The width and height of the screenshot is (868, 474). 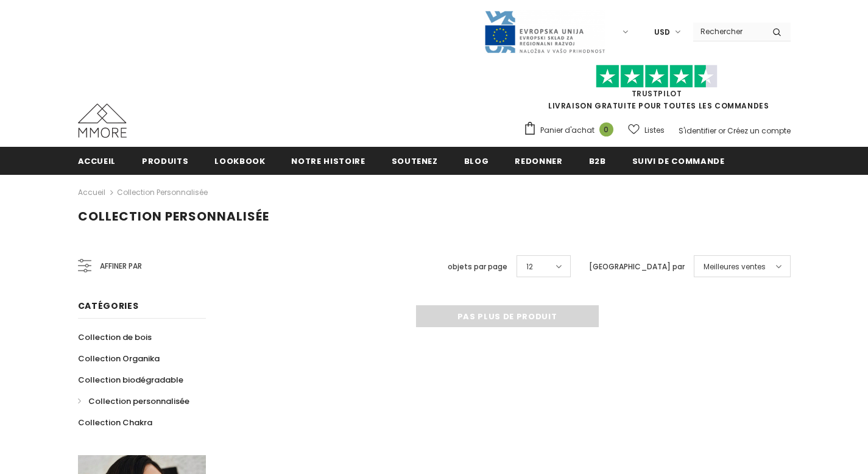 I want to click on a: B2B, so click(x=597, y=160).